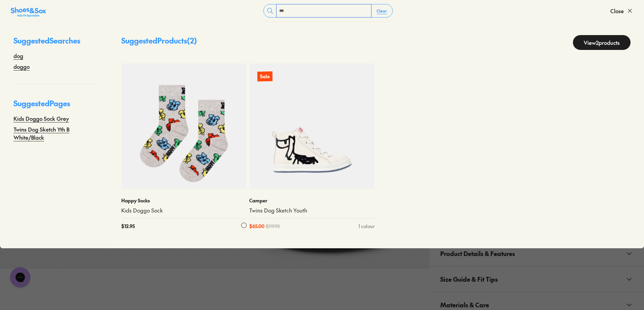 This screenshot has height=310, width=644. I want to click on p: Sale, so click(265, 76).